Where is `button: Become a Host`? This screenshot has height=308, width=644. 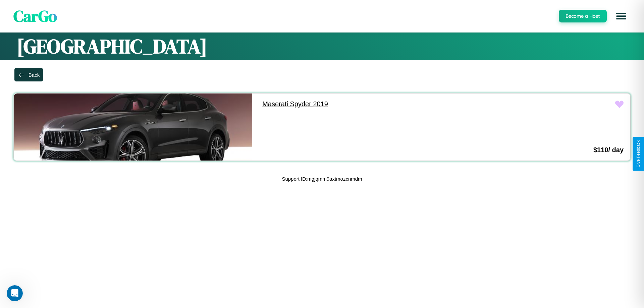 button: Become a Host is located at coordinates (583, 16).